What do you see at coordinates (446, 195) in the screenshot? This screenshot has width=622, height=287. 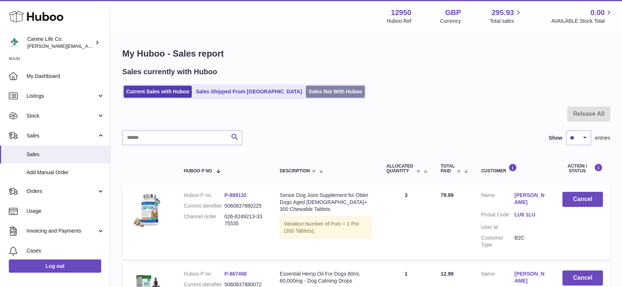 I see `span: 79.99` at bounding box center [446, 195].